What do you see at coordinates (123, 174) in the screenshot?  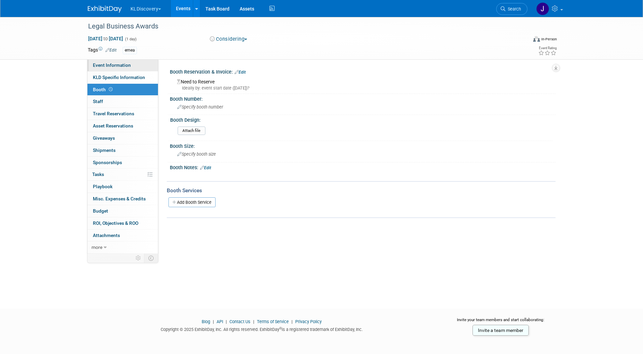 I see `a: Tasks` at bounding box center [123, 174].